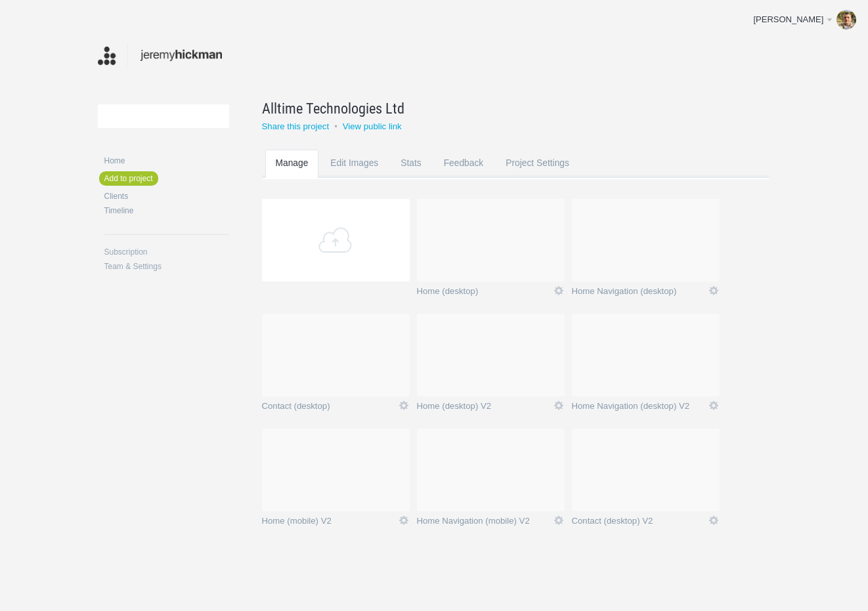  I want to click on a: Home Navigation (mobile) V2, so click(485, 523).